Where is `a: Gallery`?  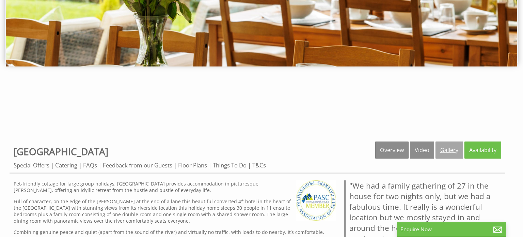
a: Gallery is located at coordinates (449, 150).